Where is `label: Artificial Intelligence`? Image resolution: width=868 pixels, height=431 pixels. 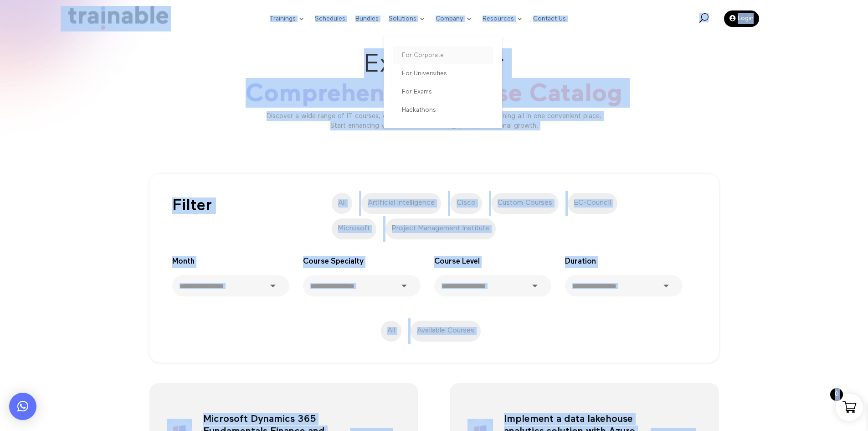
label: Artificial Intelligence is located at coordinates (402, 204).